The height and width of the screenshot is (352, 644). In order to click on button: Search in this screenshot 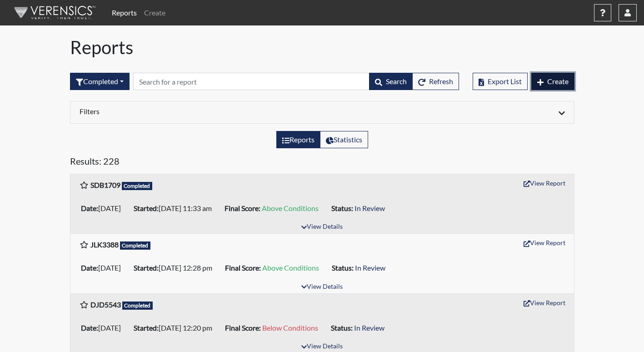, I will do `click(391, 81)`.